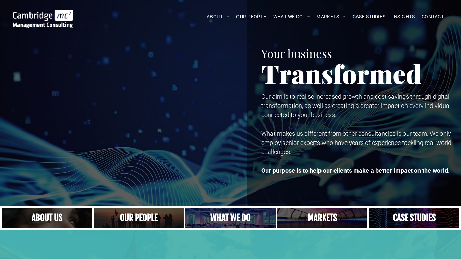 This screenshot has height=259, width=461. What do you see at coordinates (43, 19) in the screenshot?
I see `img: Go to Homepage` at bounding box center [43, 19].